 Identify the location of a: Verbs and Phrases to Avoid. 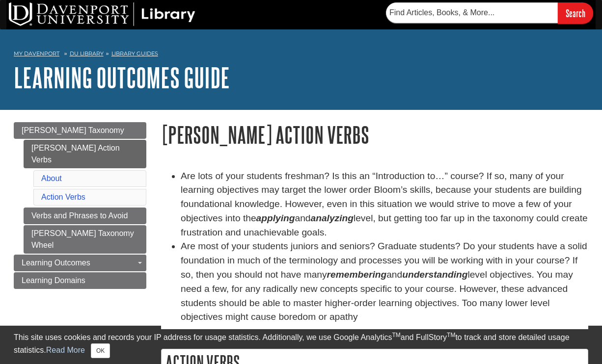
(85, 216).